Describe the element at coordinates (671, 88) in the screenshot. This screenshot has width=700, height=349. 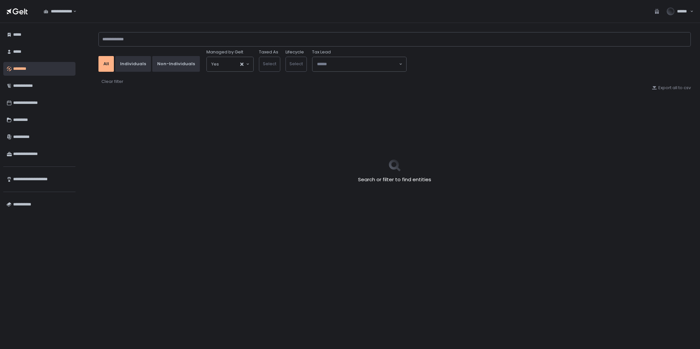
I see `div: Export all to csv` at that location.